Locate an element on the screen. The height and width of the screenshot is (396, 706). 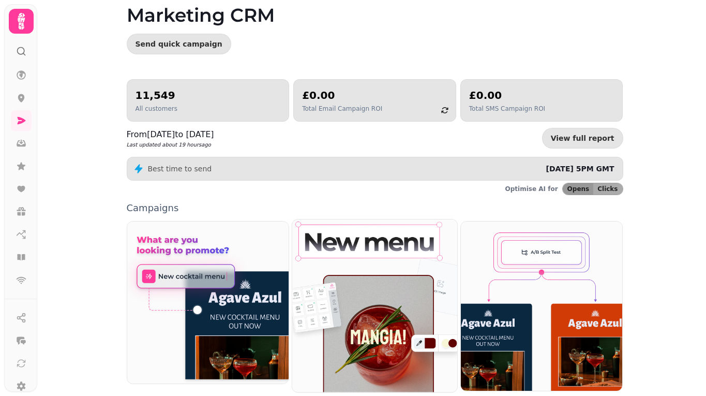
span: Clicks is located at coordinates (607, 189).